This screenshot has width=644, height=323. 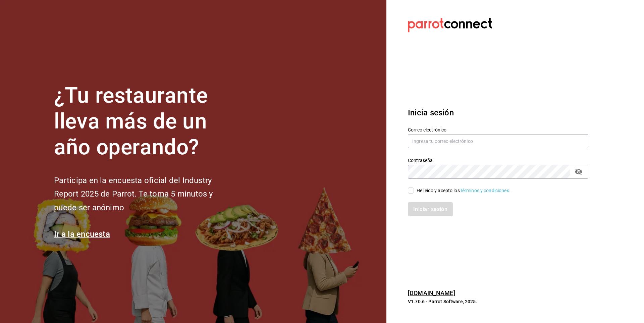 What do you see at coordinates (81, 234) in the screenshot?
I see `a: Ir a la encuesta` at bounding box center [81, 234].